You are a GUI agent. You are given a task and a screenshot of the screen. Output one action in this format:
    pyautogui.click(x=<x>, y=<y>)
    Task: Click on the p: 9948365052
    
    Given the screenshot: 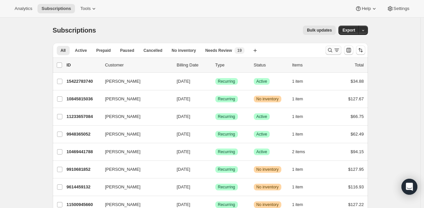 What is the action you would take?
    pyautogui.click(x=83, y=134)
    